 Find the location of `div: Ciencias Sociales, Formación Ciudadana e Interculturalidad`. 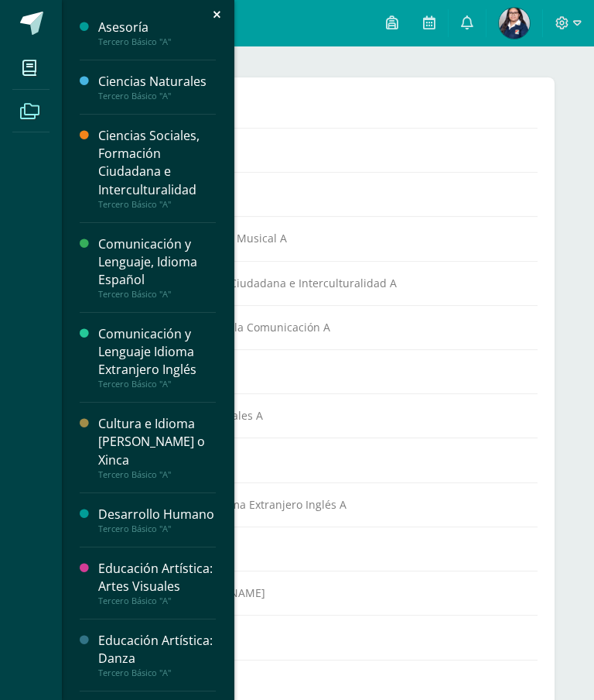

div: Ciencias Sociales, Formación Ciudadana e Interculturalidad is located at coordinates (157, 162).